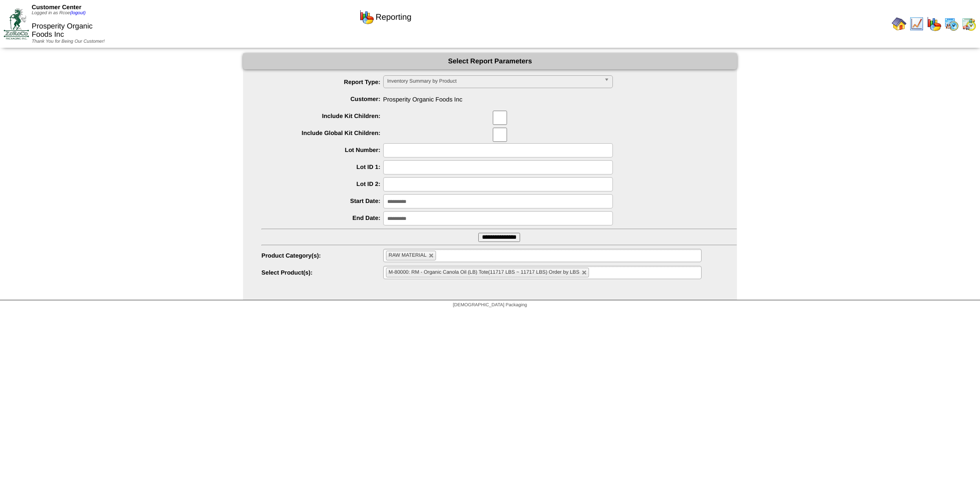  Describe the element at coordinates (322, 200) in the screenshot. I see `label: Start Date:` at that location.